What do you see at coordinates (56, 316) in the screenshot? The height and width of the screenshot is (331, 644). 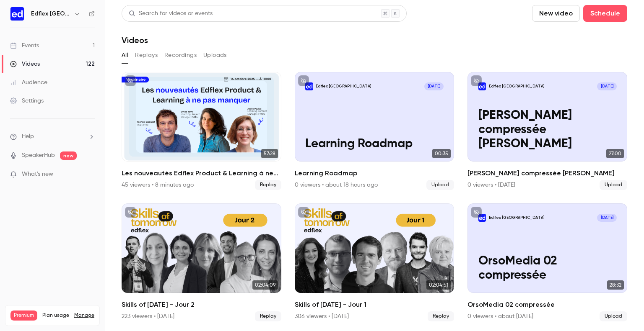 I see `span: Plan usage` at bounding box center [56, 316].